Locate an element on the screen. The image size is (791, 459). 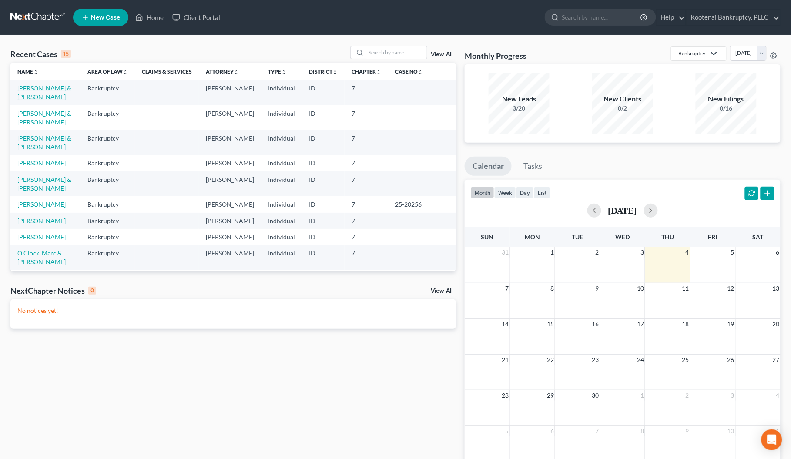
span: 5 is located at coordinates (507, 431).